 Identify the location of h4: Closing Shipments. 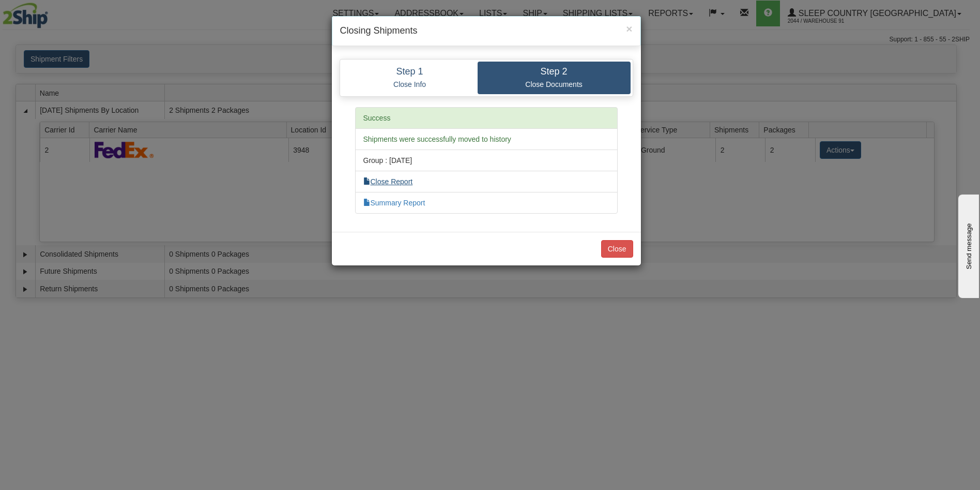
(486, 31).